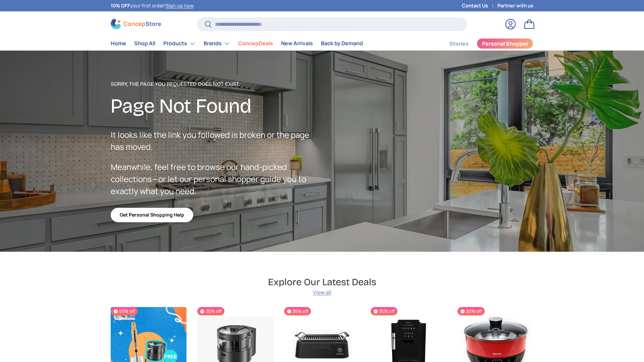 The height and width of the screenshot is (362, 644). Describe the element at coordinates (322, 292) in the screenshot. I see `a: View all` at that location.